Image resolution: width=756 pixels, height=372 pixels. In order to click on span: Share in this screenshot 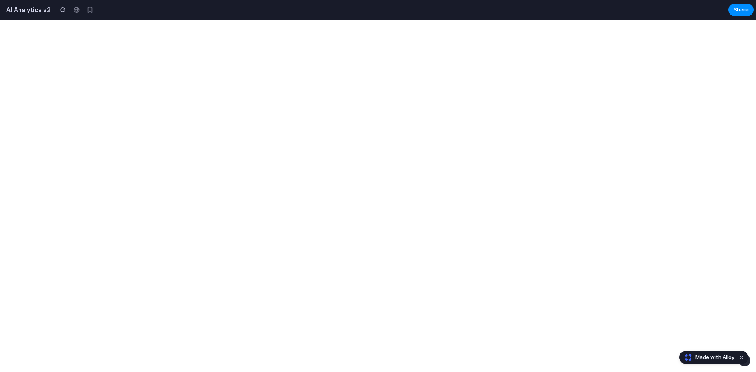, I will do `click(741, 10)`.